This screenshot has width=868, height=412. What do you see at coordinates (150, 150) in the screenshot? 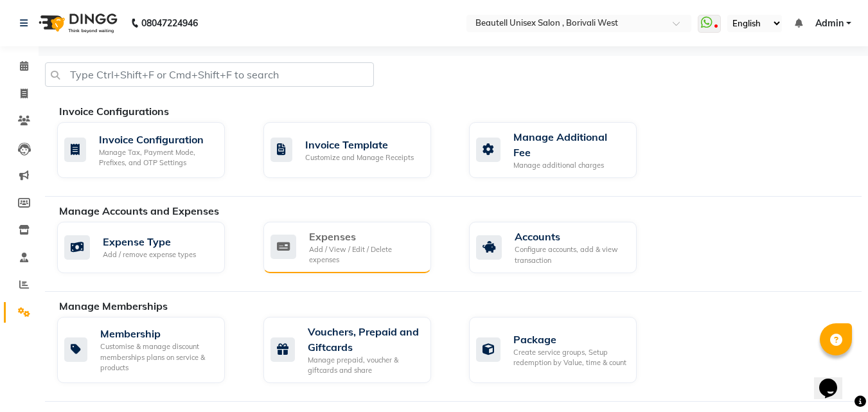
I see `a: Invoice ConfigurationManage Tax, Payment Mode, Prefixes, and OTP Settings` at bounding box center [150, 150].